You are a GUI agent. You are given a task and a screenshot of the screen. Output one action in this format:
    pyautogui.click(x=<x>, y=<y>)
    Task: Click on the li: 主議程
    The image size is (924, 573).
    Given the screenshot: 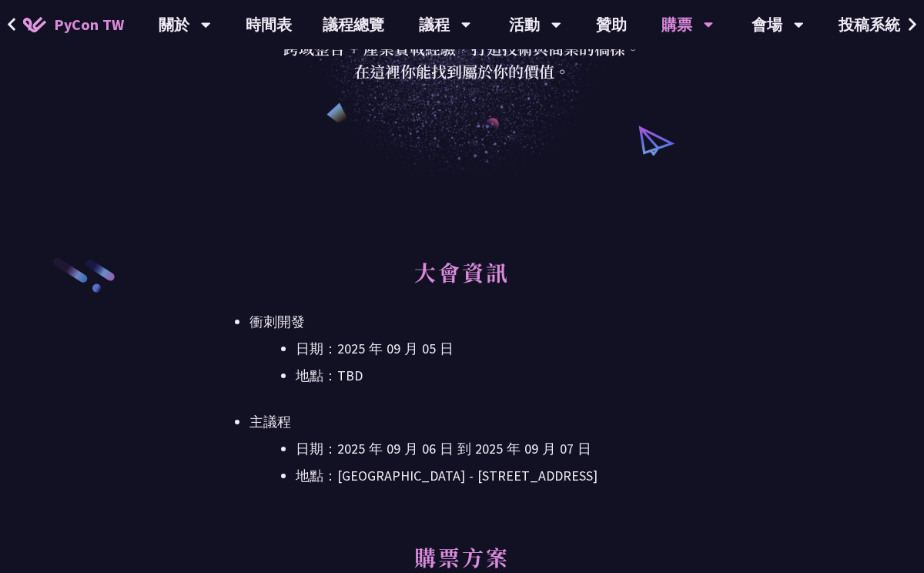 What is the action you would take?
    pyautogui.click(x=462, y=449)
    